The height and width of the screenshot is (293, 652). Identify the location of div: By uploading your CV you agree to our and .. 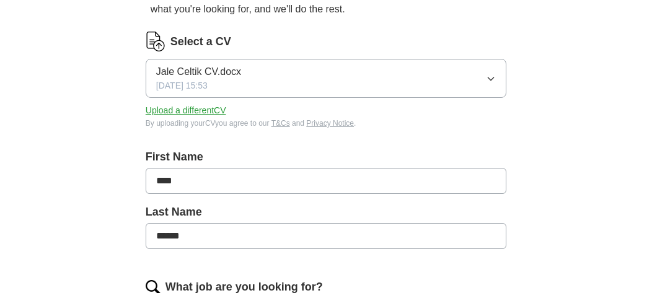
(326, 123).